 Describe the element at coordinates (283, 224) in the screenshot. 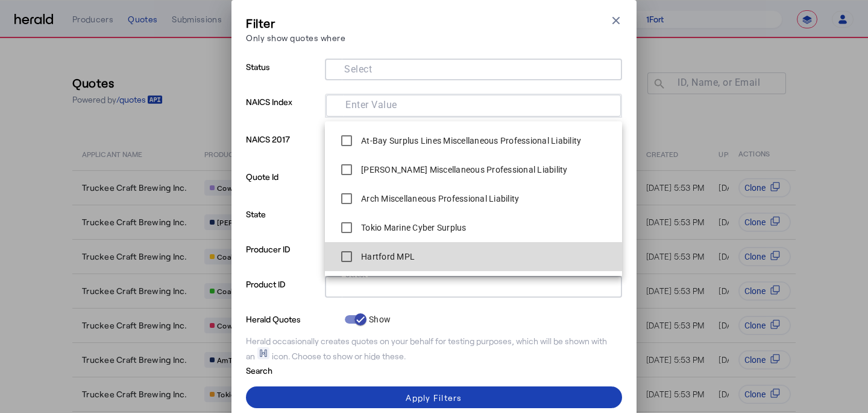

I see `p: State` at that location.